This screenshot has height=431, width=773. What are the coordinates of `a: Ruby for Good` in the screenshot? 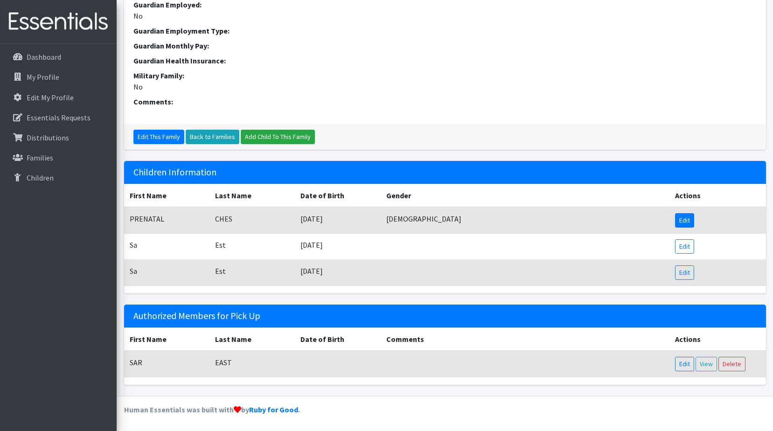 It's located at (273, 409).